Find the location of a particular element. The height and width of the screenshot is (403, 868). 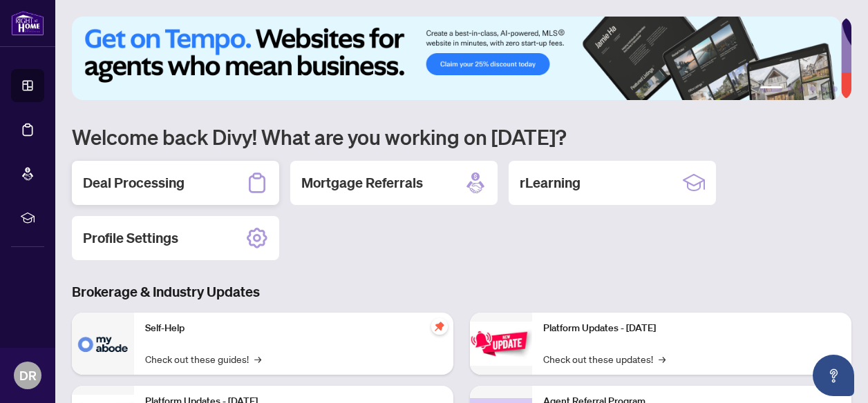

h2: Mortgage Referrals is located at coordinates (362, 183).